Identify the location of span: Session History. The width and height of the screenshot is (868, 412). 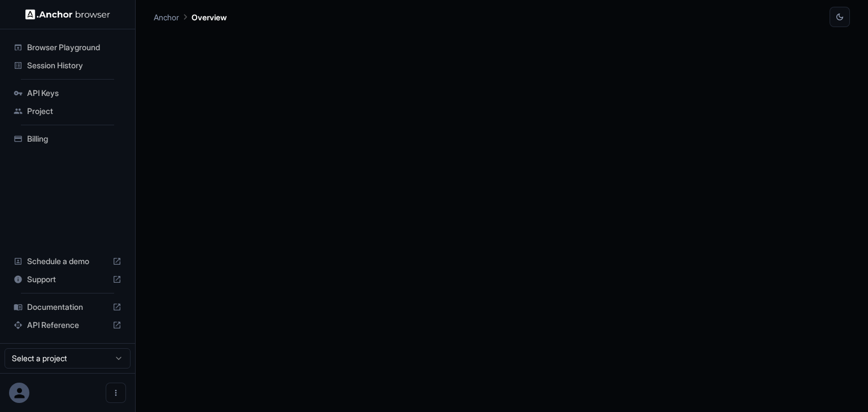
(74, 65).